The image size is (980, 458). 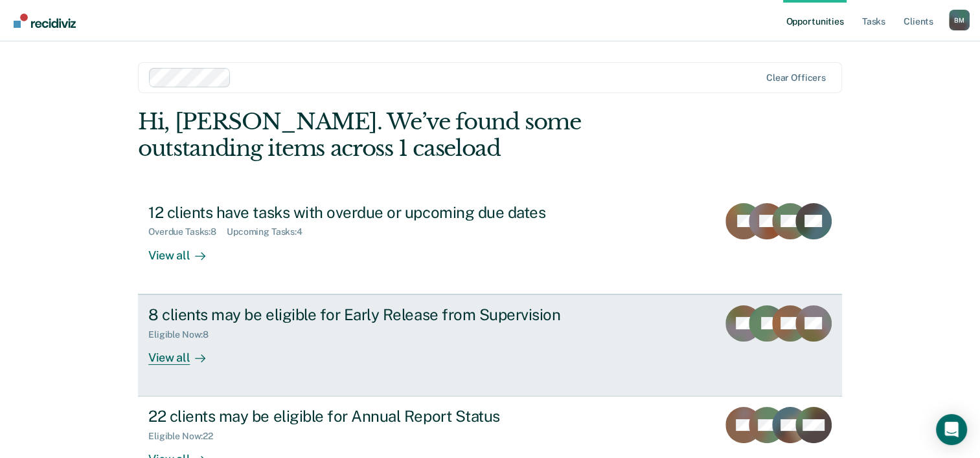 I want to click on div: B M, so click(x=959, y=20).